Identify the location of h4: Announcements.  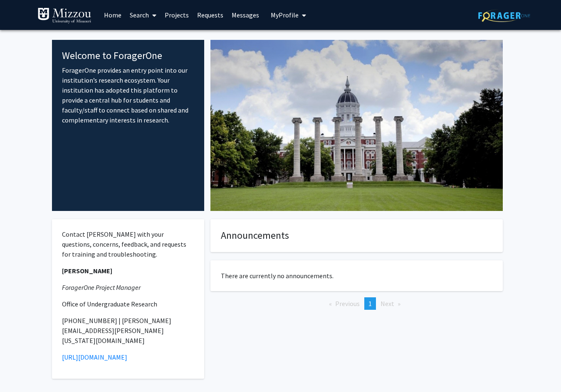
(356, 236).